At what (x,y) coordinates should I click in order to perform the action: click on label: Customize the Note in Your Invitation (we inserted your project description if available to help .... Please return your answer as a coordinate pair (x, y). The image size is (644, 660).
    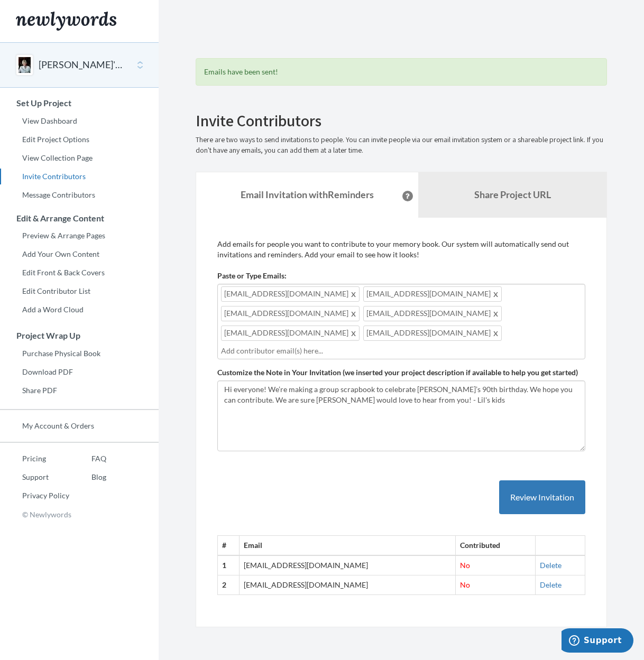
    Looking at the image, I should click on (398, 373).